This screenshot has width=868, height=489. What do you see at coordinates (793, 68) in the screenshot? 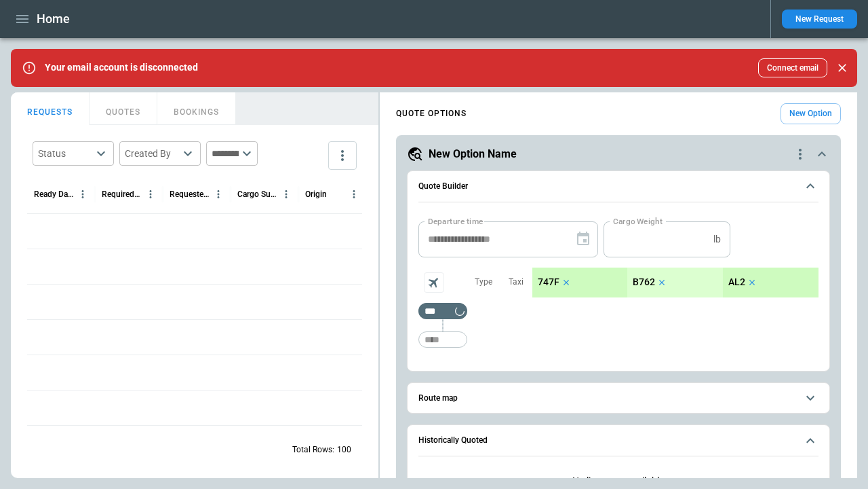
I see `button: Connect email` at bounding box center [793, 68].